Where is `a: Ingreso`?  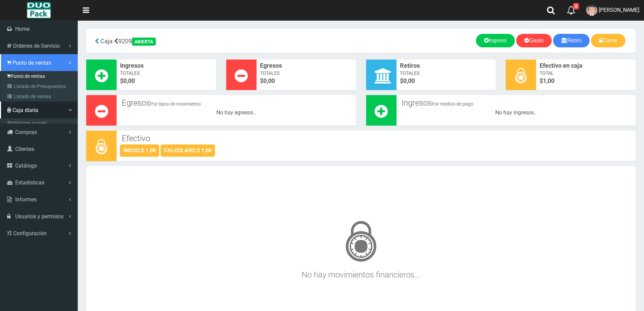
a: Ingreso is located at coordinates (495, 41).